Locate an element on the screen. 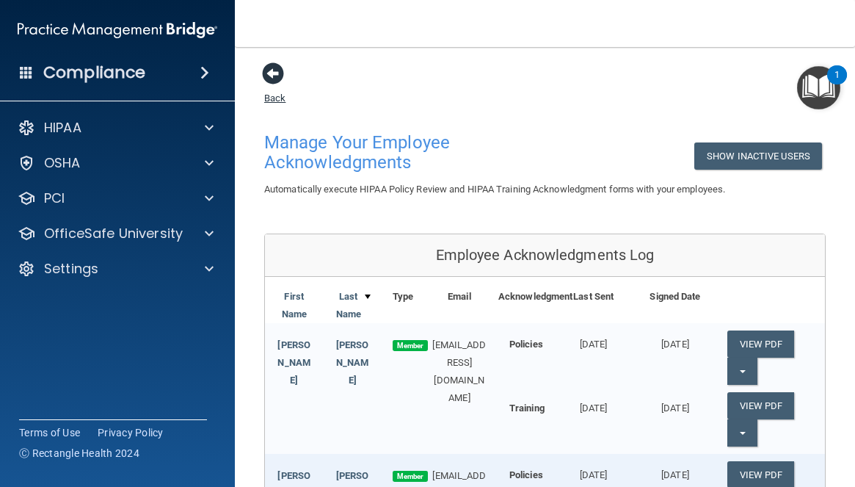 The width and height of the screenshot is (855, 487). div: Signed Date is located at coordinates (674, 297).